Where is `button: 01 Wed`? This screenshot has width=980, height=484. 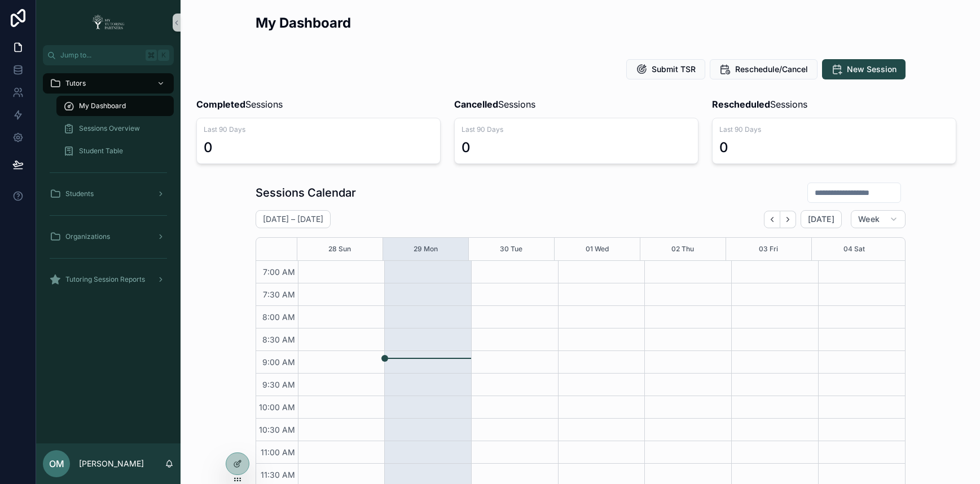 button: 01 Wed is located at coordinates (597, 249).